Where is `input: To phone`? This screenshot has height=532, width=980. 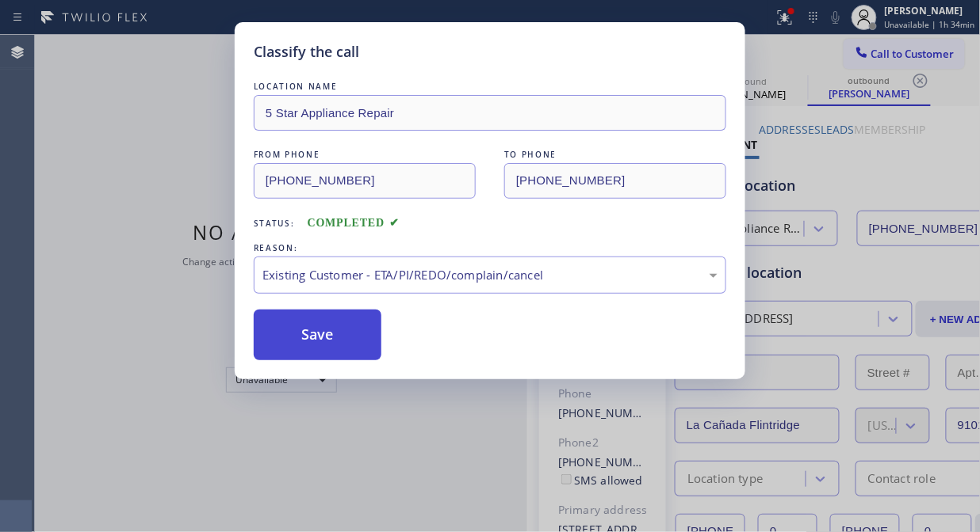 input: To phone is located at coordinates (615, 181).